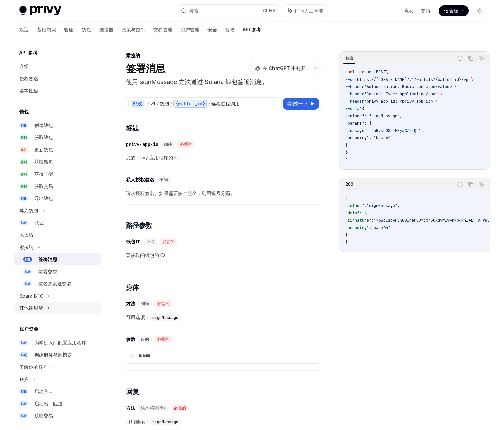  What do you see at coordinates (354, 87) in the screenshot?
I see `span: --header` at bounding box center [354, 87].